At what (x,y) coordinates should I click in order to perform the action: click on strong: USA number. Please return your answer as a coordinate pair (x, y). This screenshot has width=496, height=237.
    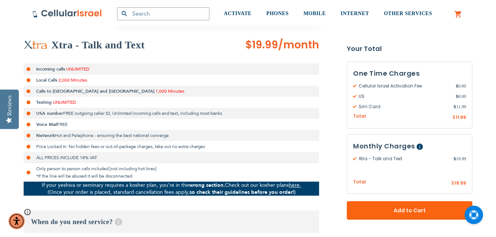
    Looking at the image, I should click on (49, 113).